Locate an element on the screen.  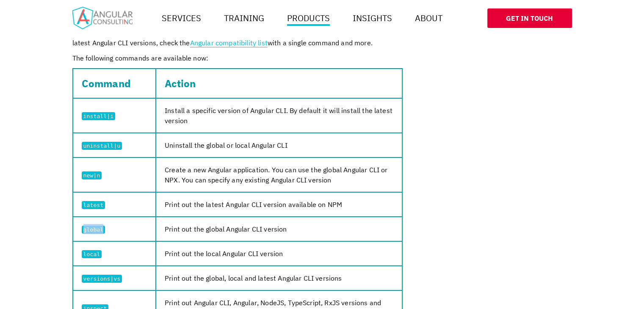
strong: Command is located at coordinates (106, 84).